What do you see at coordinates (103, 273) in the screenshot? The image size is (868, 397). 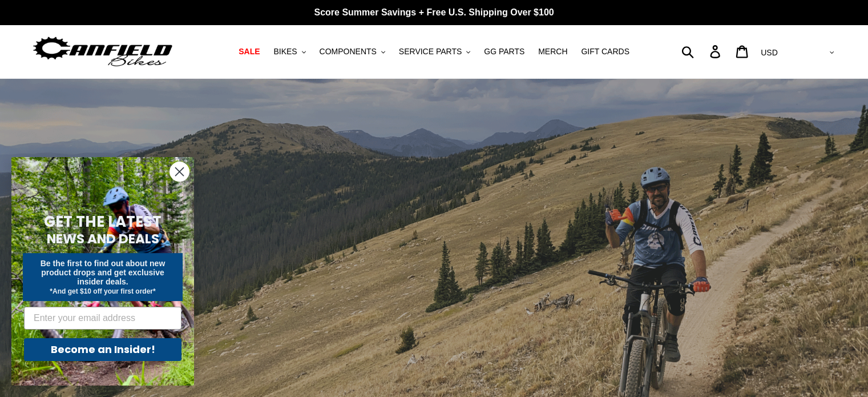 I see `span: Be the first to find out about new product drops and get exclusive insider deals.` at bounding box center [103, 273].